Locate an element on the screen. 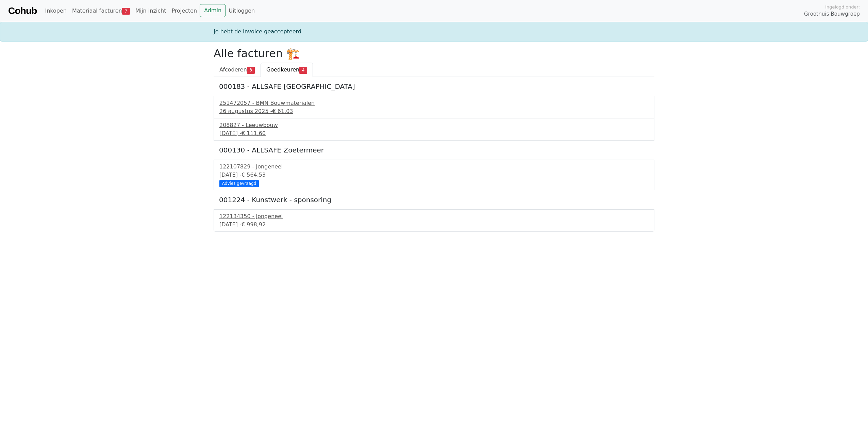 The width and height of the screenshot is (868, 437). a: Goedkeuren4 is located at coordinates (287, 70).